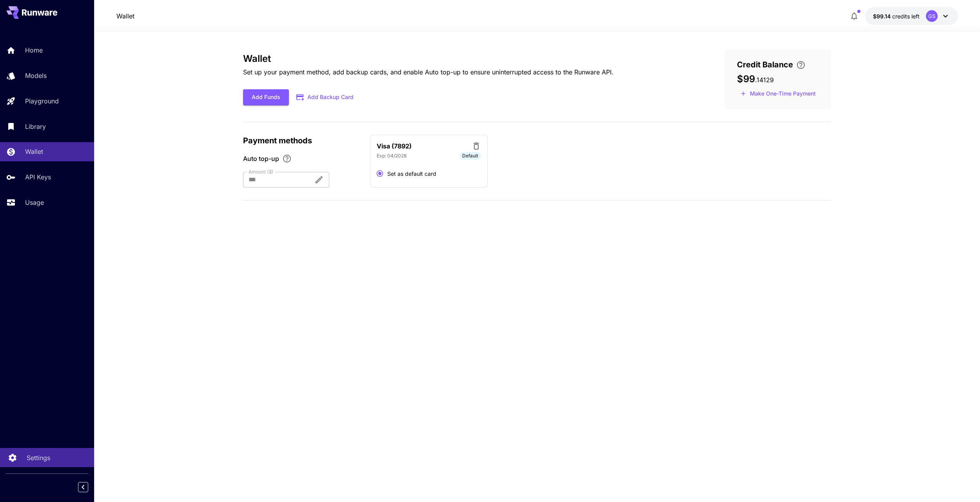  Describe the element at coordinates (764, 64) in the screenshot. I see `span: Credit Balance` at that location.